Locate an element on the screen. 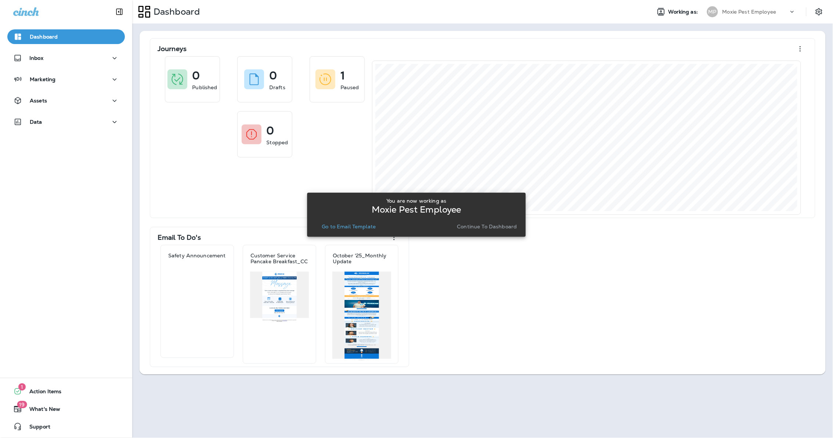  span: 1 is located at coordinates (22, 387).